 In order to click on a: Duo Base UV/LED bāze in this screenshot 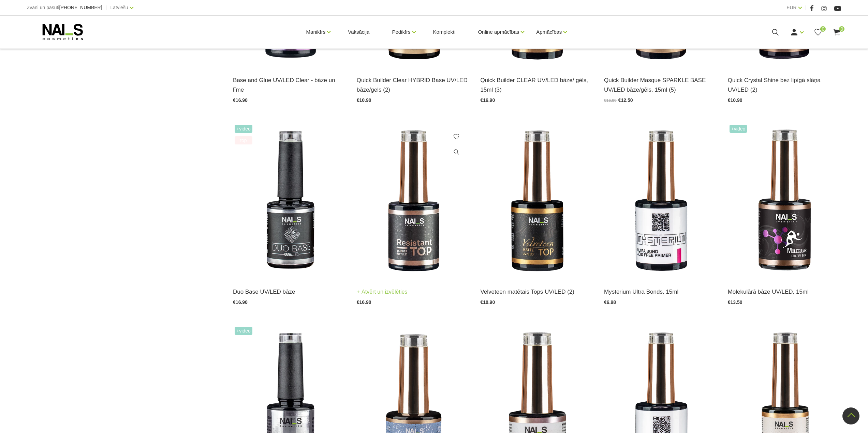, I will do `click(290, 291)`.